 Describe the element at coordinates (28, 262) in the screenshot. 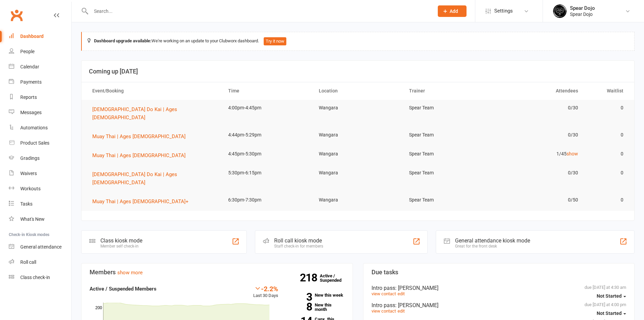

I see `div: Roll call` at that location.